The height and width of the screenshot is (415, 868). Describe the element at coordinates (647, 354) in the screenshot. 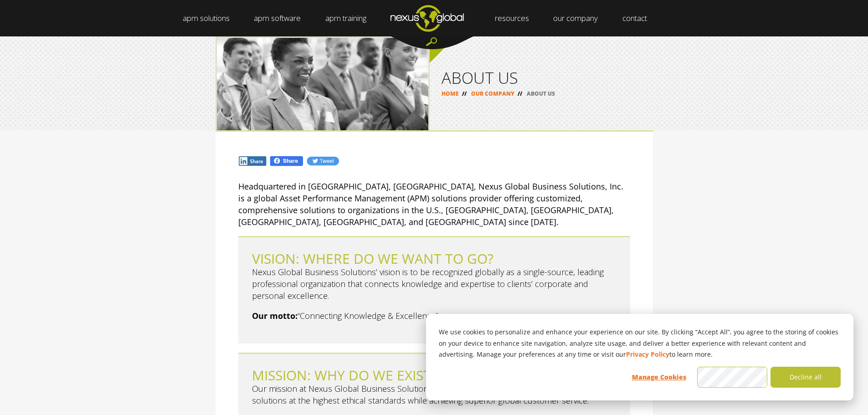

I see `strong: Privacy Policy` at that location.